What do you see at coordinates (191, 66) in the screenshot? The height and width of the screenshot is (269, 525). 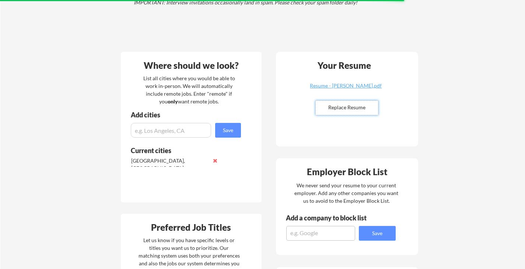 I see `div: Where should we look?` at bounding box center [191, 66].